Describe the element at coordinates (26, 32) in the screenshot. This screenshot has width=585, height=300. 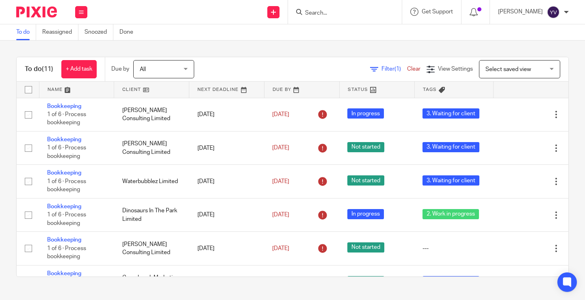
I see `a: To do` at that location.